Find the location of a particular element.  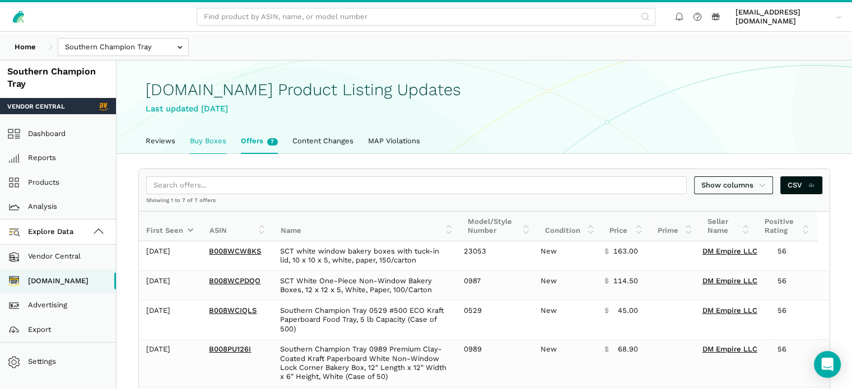

input: Southern Champion Tray is located at coordinates (123, 47).